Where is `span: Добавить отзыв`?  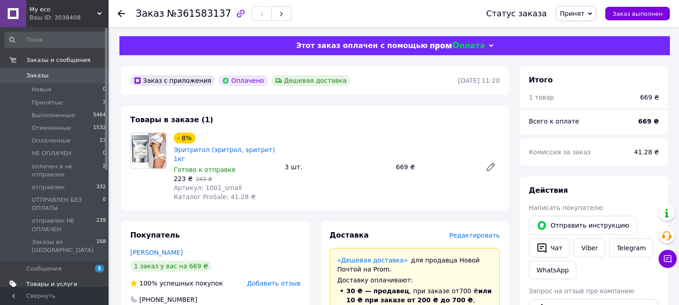
span: Добавить отзыв is located at coordinates (274, 283).